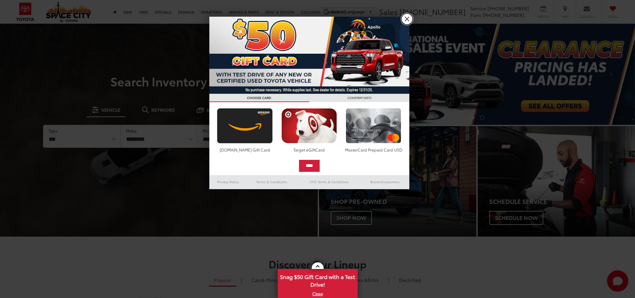 This screenshot has width=635, height=298. What do you see at coordinates (329, 182) in the screenshot?
I see `a: SMS Terms & Conditions` at bounding box center [329, 182].